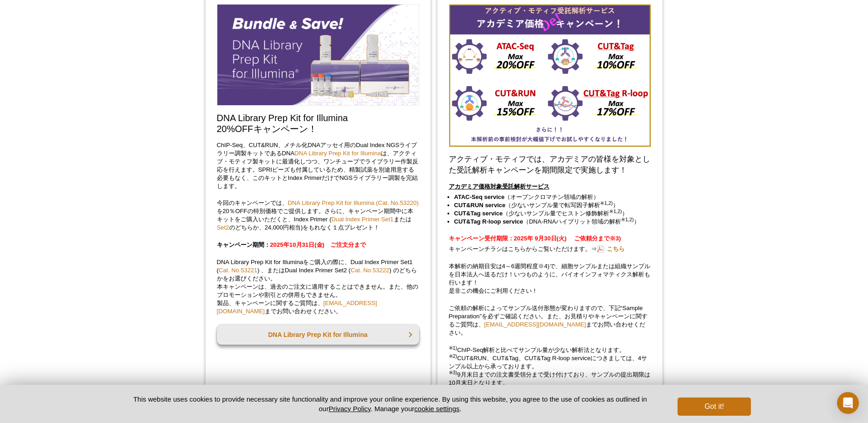  I want to click on li: （少ないサンプル量でヒストン修飾解析 ）, so click(548, 214).